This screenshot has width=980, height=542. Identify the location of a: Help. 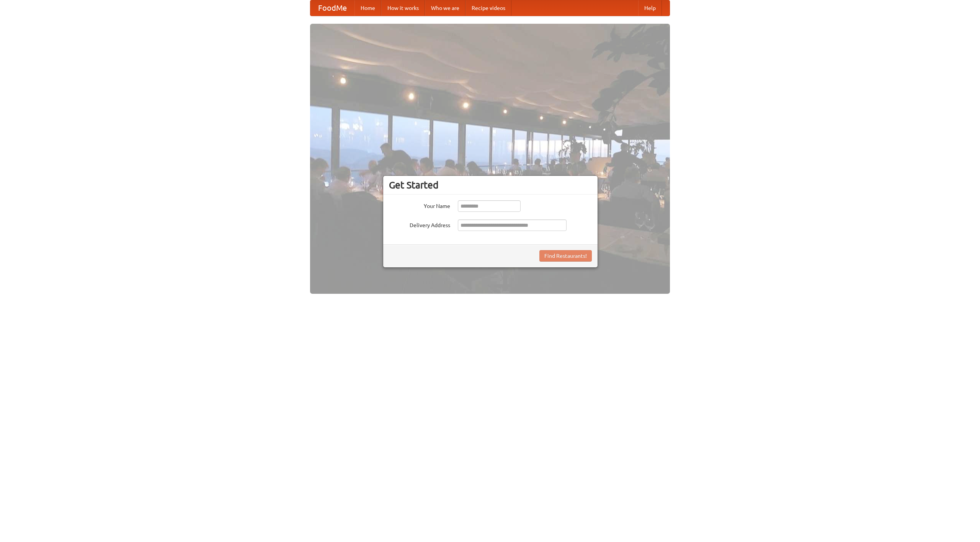
(650, 8).